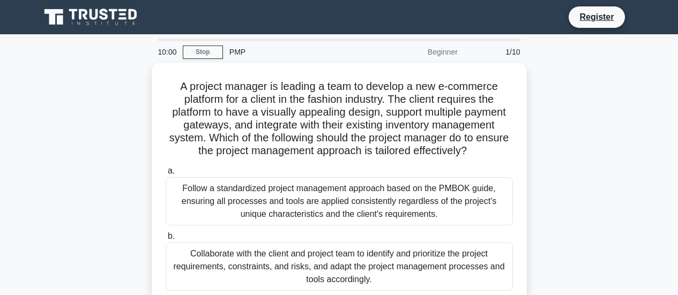  Describe the element at coordinates (339, 119) in the screenshot. I see `h5: A project manager is leading a team to develop a new e-commerce platform for a client in the fash...` at that location.